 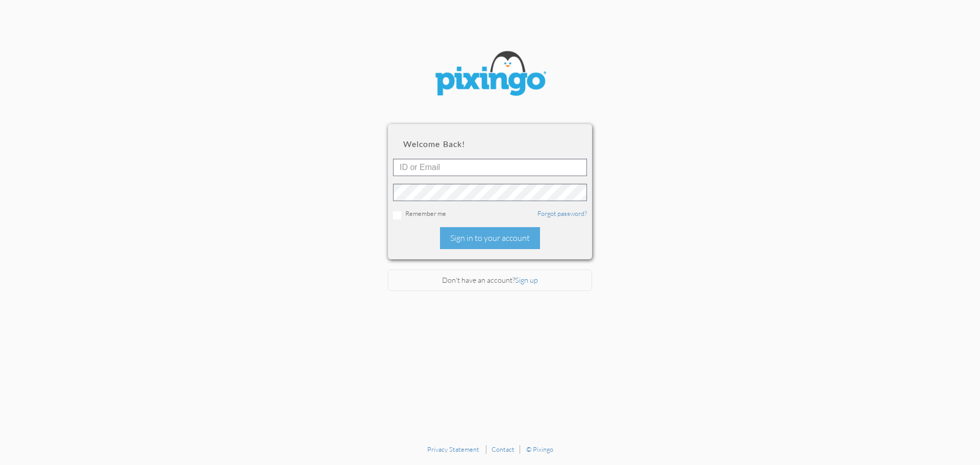 What do you see at coordinates (490, 280) in the screenshot?
I see `div: Don't have an account?` at bounding box center [490, 280].